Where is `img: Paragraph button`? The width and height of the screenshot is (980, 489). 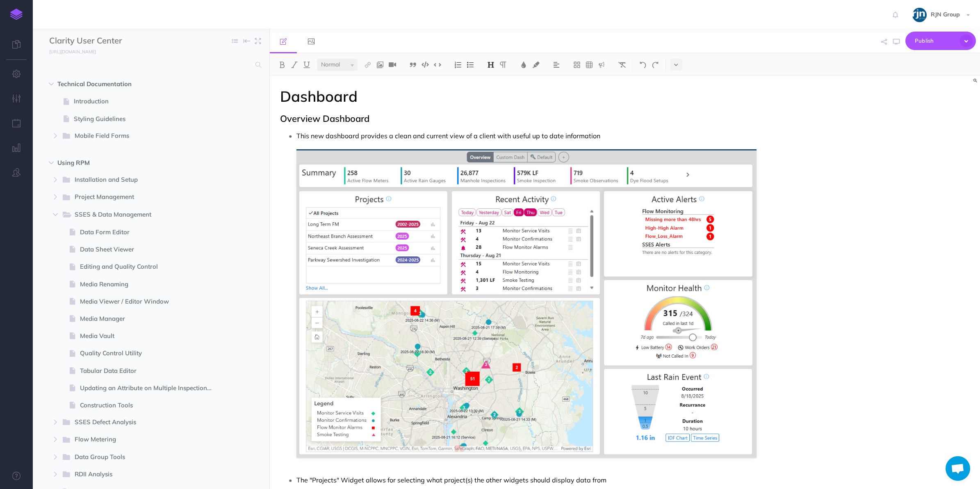 img: Paragraph button is located at coordinates (503, 65).